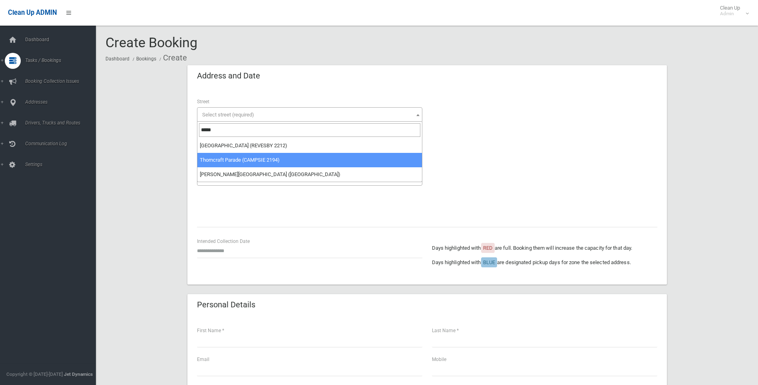  I want to click on a: Bookings, so click(146, 59).